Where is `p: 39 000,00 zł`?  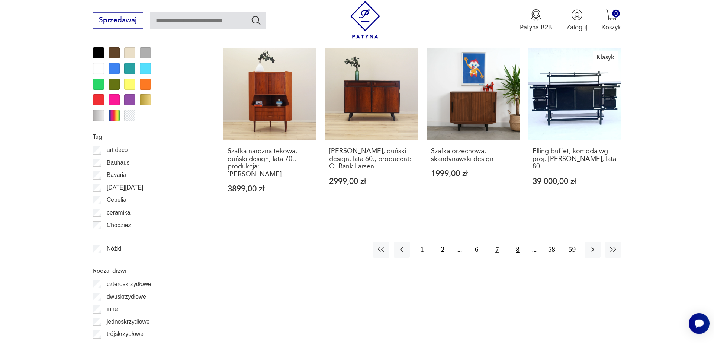 p: 39 000,00 zł is located at coordinates (575, 181).